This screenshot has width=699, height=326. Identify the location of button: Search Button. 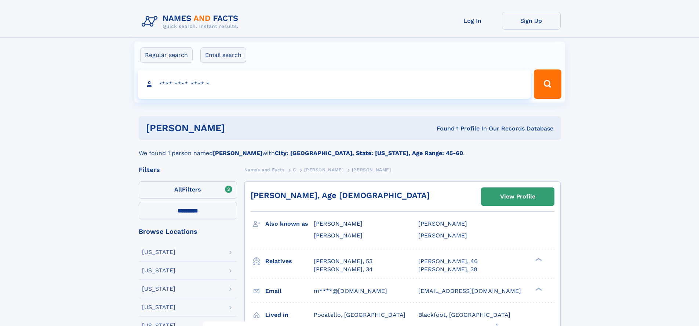
(548, 84).